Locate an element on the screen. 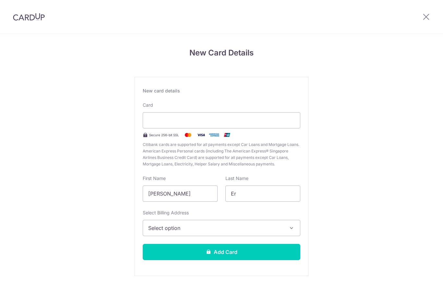 Image resolution: width=443 pixels, height=288 pixels. img: CardUp is located at coordinates (29, 17).